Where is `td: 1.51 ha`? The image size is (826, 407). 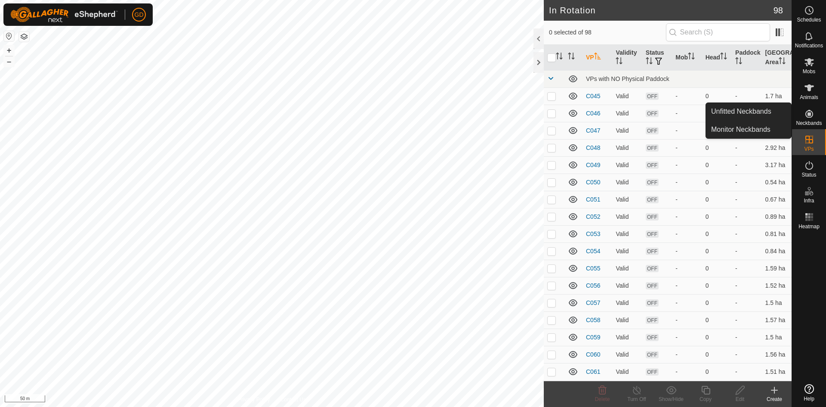 td: 1.51 ha is located at coordinates (777, 371).